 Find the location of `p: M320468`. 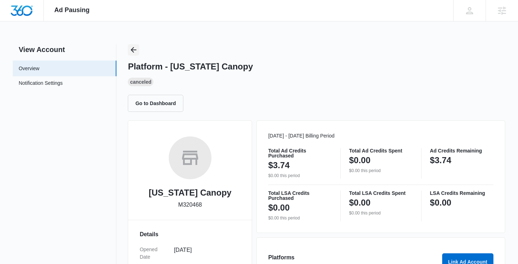

p: M320468 is located at coordinates (190, 205).